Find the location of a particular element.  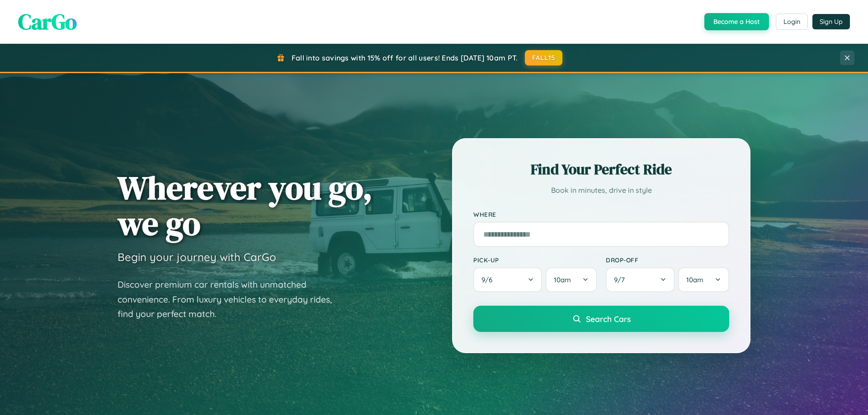

h1: Wherever you go, we go is located at coordinates (245, 206).